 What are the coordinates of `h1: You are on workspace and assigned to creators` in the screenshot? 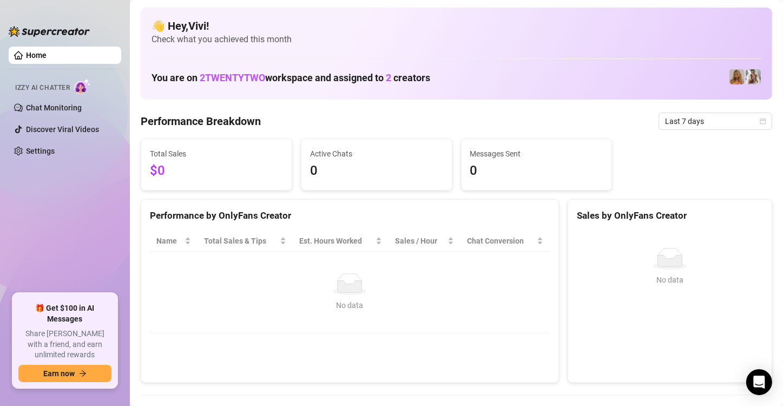 It's located at (291, 78).